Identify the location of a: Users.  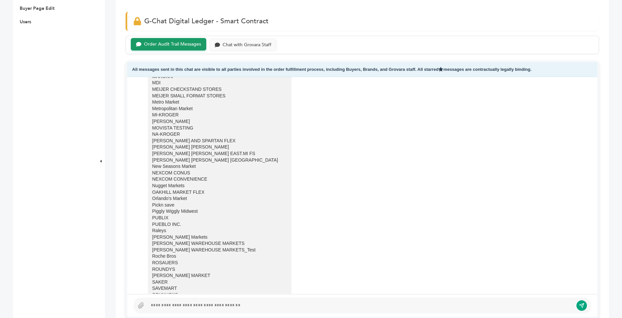
(25, 22).